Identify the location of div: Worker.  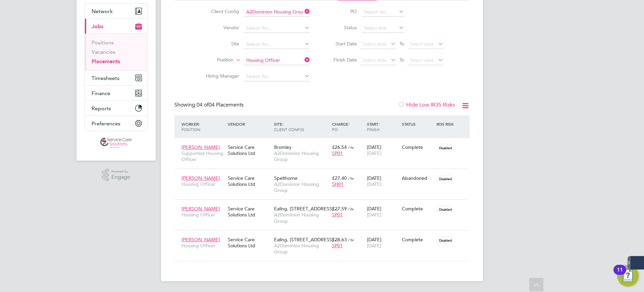
(203, 126).